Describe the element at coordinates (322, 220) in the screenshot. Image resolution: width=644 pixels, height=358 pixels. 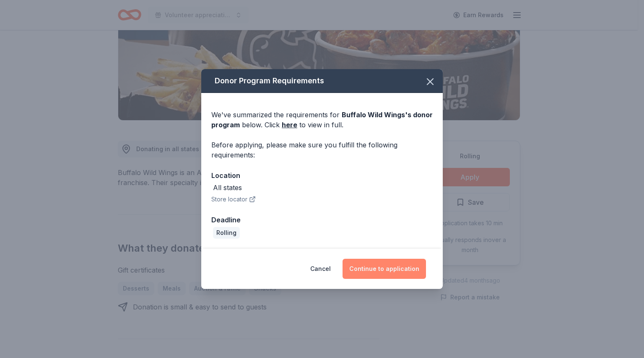
I see `div: Deadline` at that location.